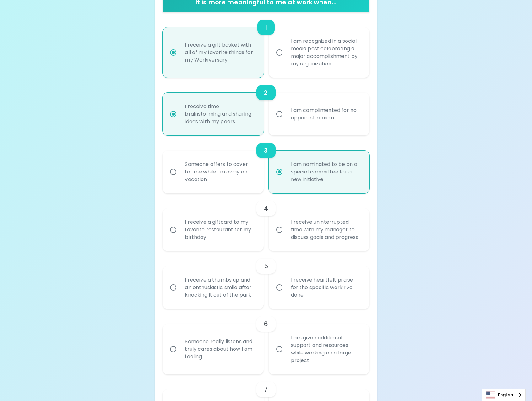 Image resolution: width=532 pixels, height=401 pixels. Describe the element at coordinates (326, 288) in the screenshot. I see `div: I receive heartfelt praise for the specific work I’ve done` at that location.